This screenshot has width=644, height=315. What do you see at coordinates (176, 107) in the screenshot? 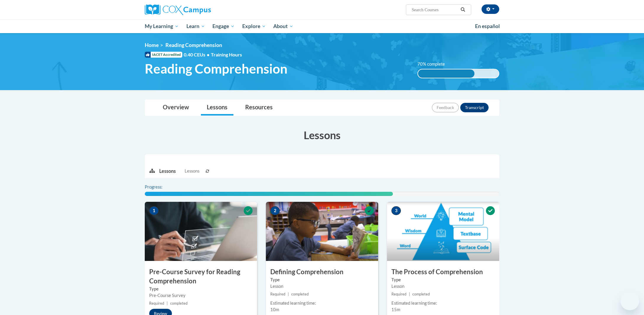
I see `a: Overview` at bounding box center [176, 107].